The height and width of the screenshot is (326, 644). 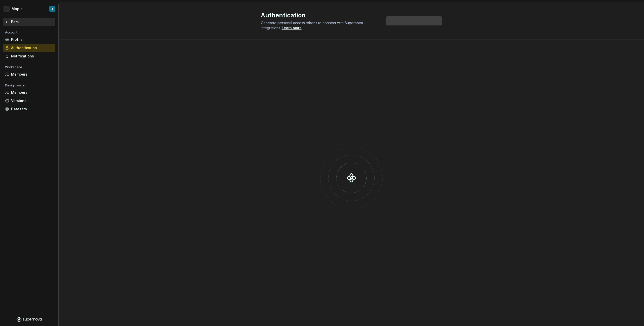 I want to click on a: Notifications, so click(x=29, y=56).